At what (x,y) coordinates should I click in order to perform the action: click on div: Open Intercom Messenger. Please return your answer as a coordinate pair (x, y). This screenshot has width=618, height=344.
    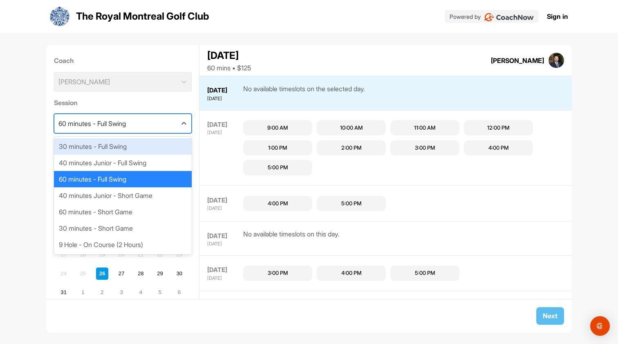
    Looking at the image, I should click on (600, 326).